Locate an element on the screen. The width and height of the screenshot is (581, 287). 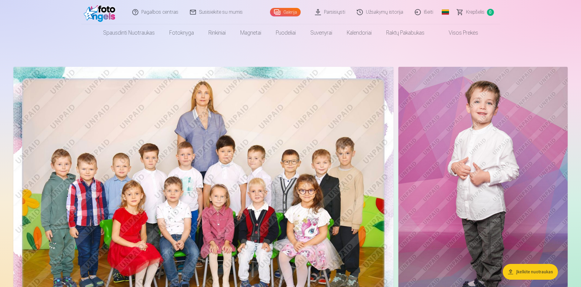
span: 0 is located at coordinates (490, 12).